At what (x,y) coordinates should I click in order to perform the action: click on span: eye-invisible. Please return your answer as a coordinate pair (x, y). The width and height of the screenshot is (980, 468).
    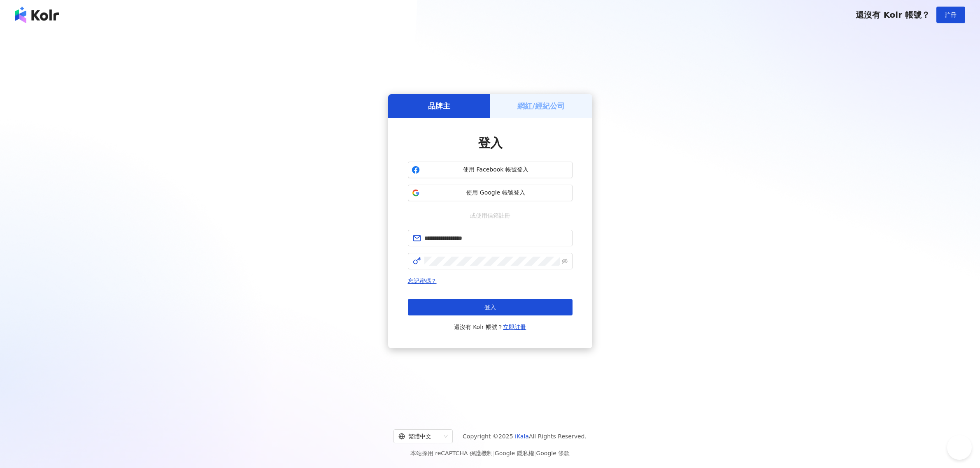
    Looking at the image, I should click on (565, 261).